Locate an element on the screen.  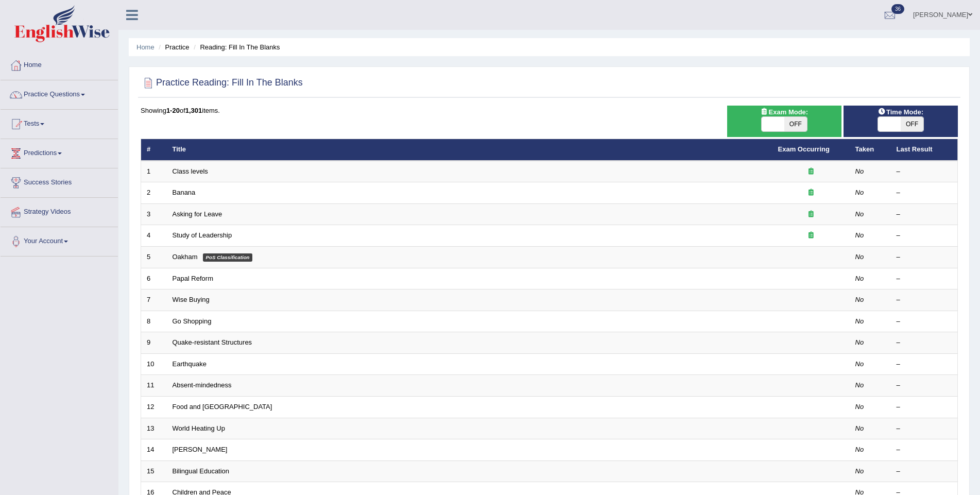
a: Papal Reform is located at coordinates (193, 278).